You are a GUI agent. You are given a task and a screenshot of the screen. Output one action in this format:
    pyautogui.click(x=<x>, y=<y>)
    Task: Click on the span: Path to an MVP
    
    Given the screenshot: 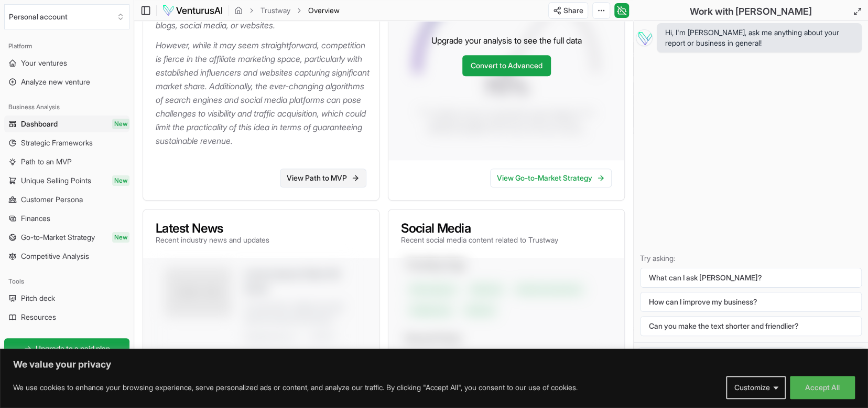 What is the action you would take?
    pyautogui.click(x=46, y=162)
    